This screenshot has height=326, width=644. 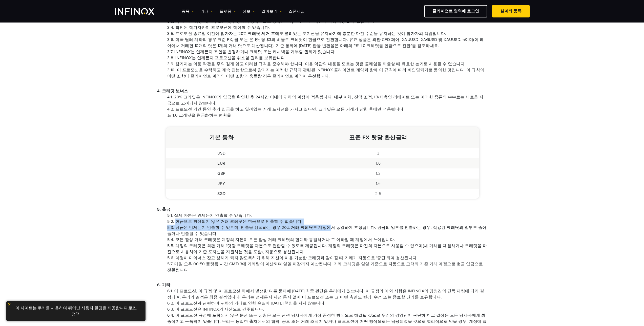 What do you see at coordinates (207, 11) in the screenshot?
I see `a: 거래` at bounding box center [207, 11].